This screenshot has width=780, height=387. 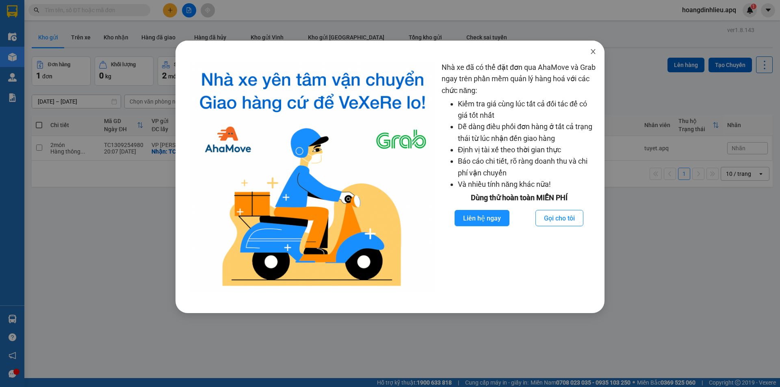 What do you see at coordinates (527, 132) in the screenshot?
I see `li: Dễ dàng điều phối đơn hàng ở tất cả trạng thái từ lúc nhận đến giao hàng` at bounding box center [527, 132].